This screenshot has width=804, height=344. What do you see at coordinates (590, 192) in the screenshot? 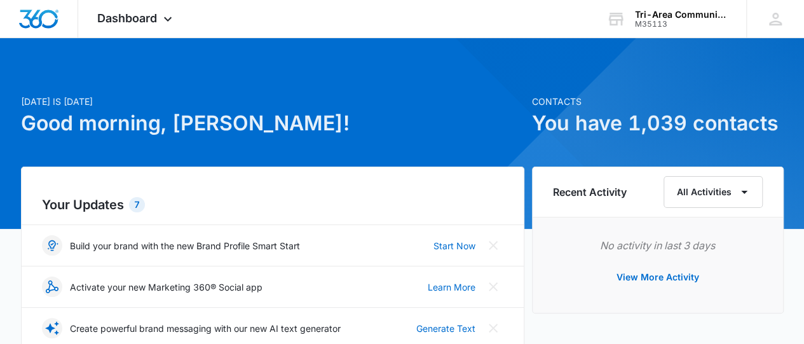
I see `h6: Recent Activity` at bounding box center [590, 192].